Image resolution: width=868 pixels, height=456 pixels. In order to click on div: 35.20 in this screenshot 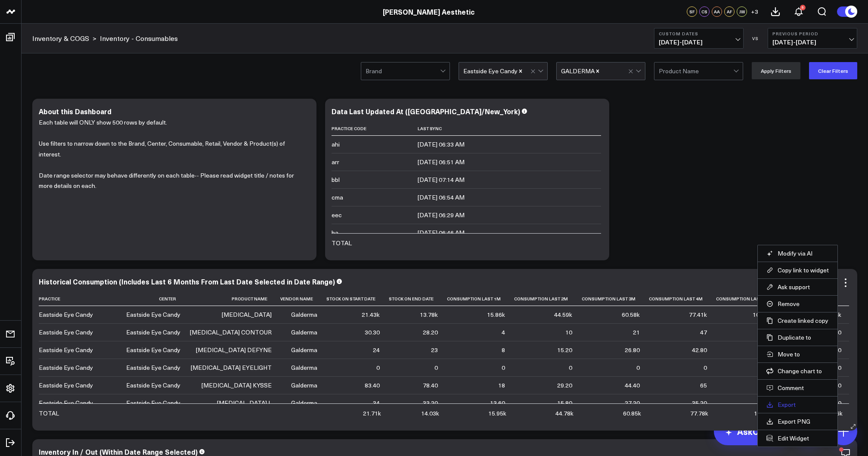, I will do `click(699, 403)`.